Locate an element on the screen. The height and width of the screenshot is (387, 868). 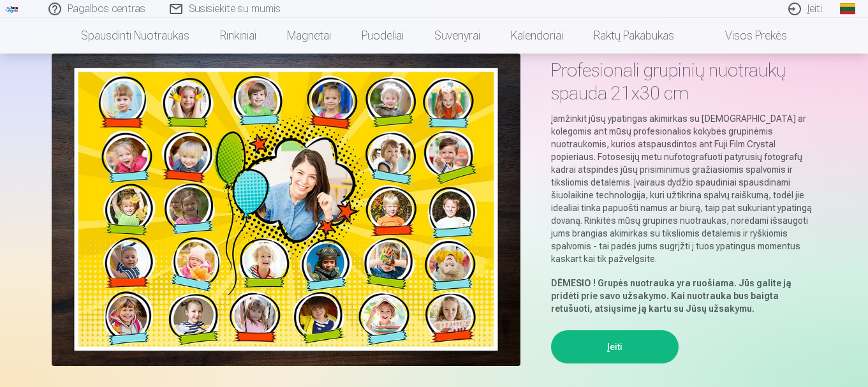
a: Raktų pakabukas is located at coordinates (634, 35).